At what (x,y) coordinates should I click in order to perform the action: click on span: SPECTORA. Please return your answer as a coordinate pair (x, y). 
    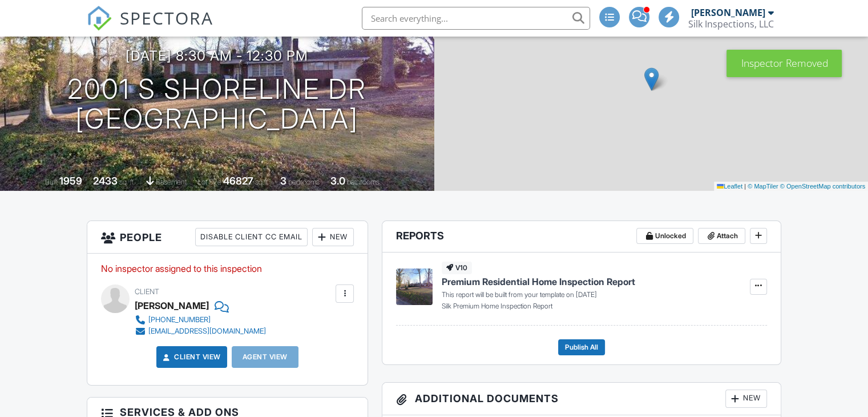
    Looking at the image, I should click on (166, 18).